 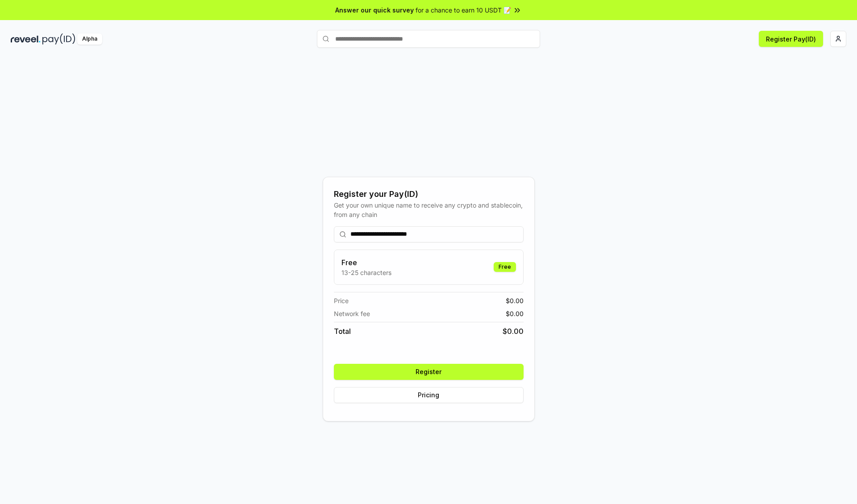 What do you see at coordinates (791, 39) in the screenshot?
I see `button: Register Pay(ID)` at bounding box center [791, 39].